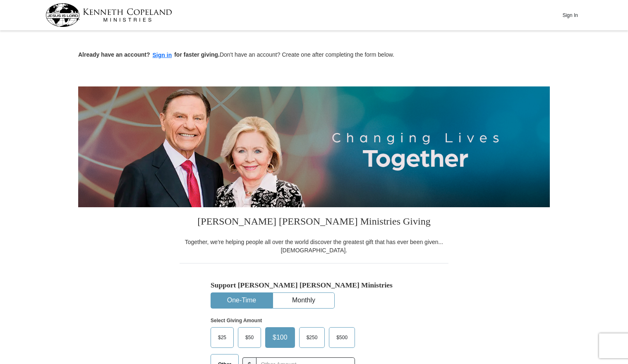 The image size is (628, 364). What do you see at coordinates (149, 54) in the screenshot?
I see `strong: Already have an account? for faster giving.` at bounding box center [149, 54].